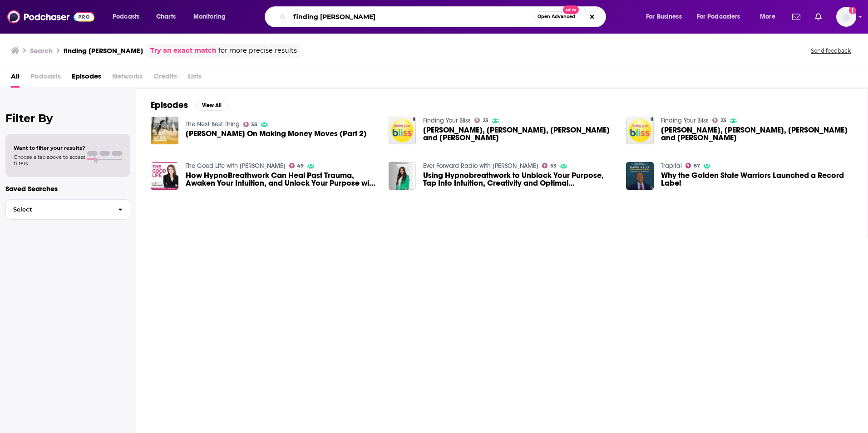 This screenshot has width=868, height=433. Describe the element at coordinates (213, 124) in the screenshot. I see `a: The Next Best Thing` at that location.